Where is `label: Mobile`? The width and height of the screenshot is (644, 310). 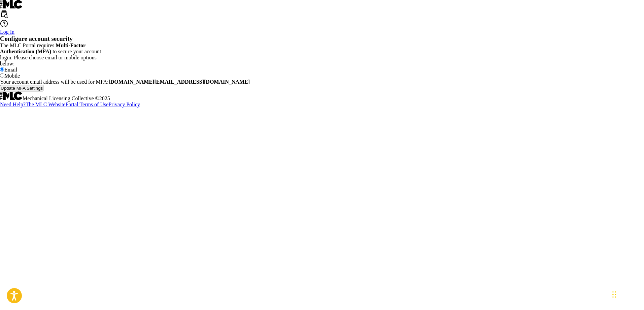
label: Mobile is located at coordinates (12, 76).